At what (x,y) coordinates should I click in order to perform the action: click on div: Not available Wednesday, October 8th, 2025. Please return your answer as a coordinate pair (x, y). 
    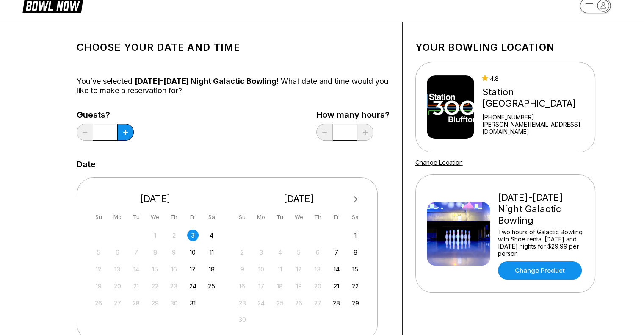
    Looking at the image, I should click on (155, 252).